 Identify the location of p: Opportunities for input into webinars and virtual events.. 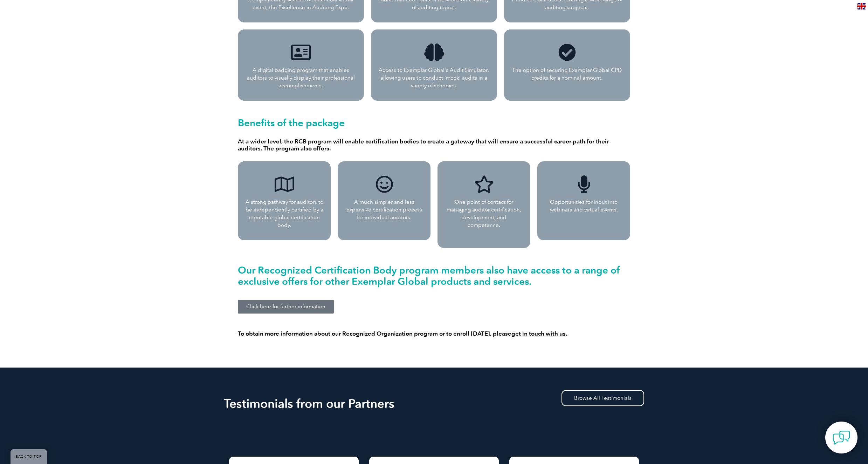
(583, 206).